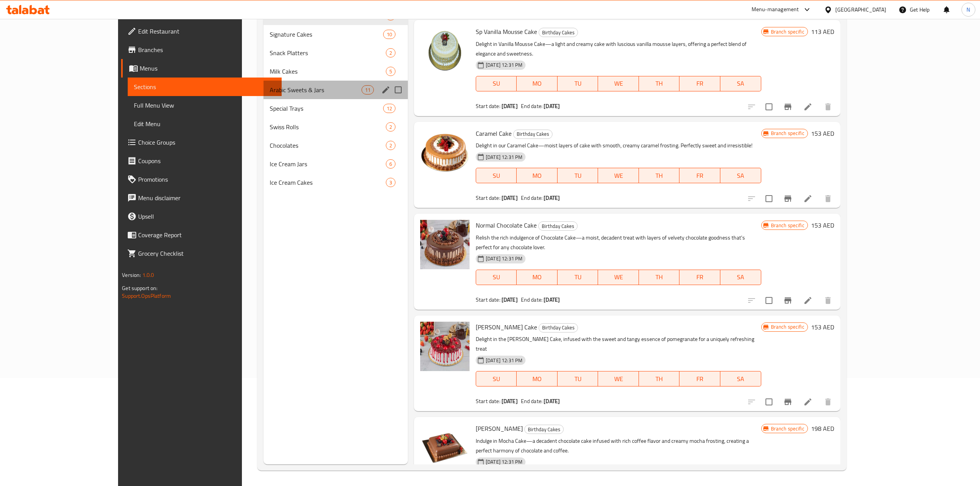 The height and width of the screenshot is (486, 980). Describe the element at coordinates (618, 49) in the screenshot. I see `p: Delight in Vanilla Mousse Cake—a light and creamy cake with luscious vanilla mousse layers, offer...` at that location.